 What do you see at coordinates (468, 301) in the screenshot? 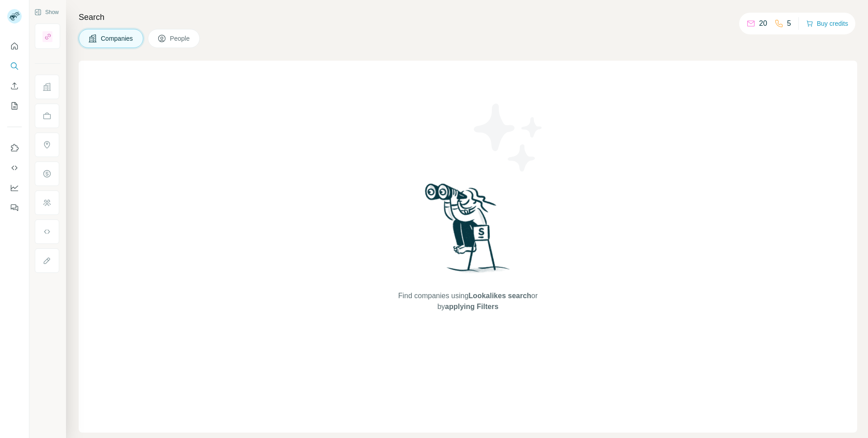
I see `span: Find companies using or by` at bounding box center [468, 301].